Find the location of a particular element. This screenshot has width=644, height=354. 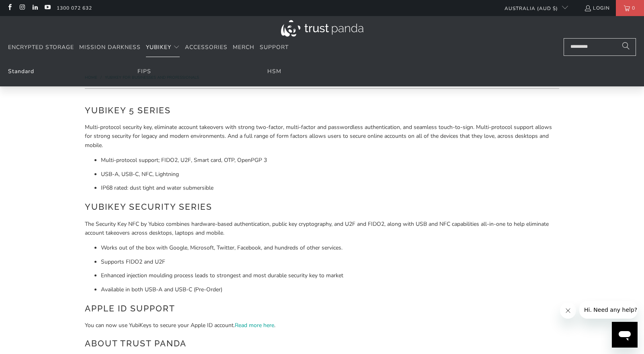

span: Support is located at coordinates (274, 47).